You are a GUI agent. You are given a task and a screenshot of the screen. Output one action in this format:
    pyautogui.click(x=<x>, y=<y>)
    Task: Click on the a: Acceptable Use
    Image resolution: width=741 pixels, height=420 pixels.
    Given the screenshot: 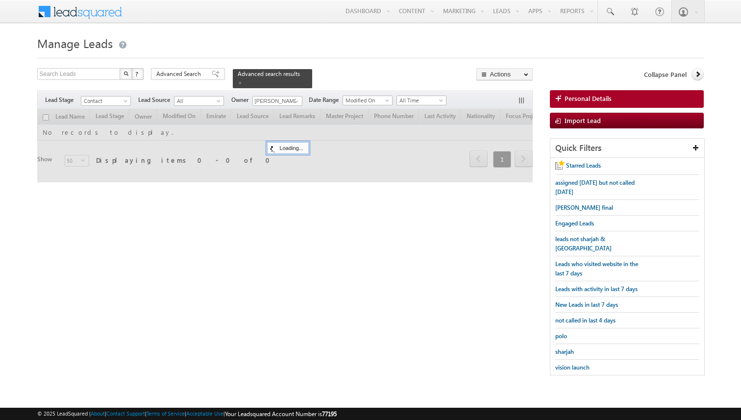 What is the action you would take?
    pyautogui.click(x=205, y=413)
    